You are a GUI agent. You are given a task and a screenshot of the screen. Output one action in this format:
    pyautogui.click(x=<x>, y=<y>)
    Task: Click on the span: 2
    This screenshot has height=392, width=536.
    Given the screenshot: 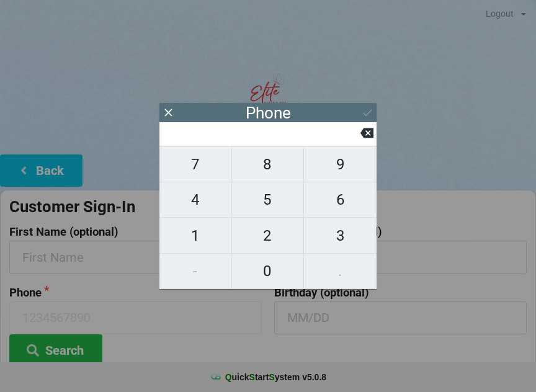 What is the action you would take?
    pyautogui.click(x=268, y=236)
    